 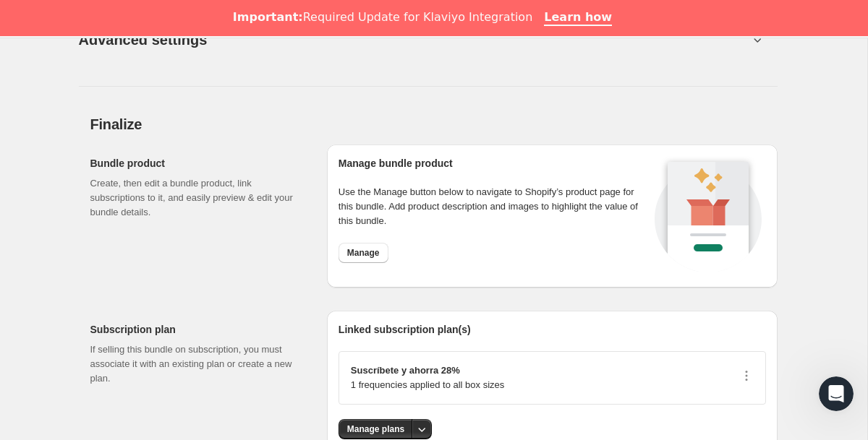 I want to click on span: Advanced settings, so click(x=143, y=40).